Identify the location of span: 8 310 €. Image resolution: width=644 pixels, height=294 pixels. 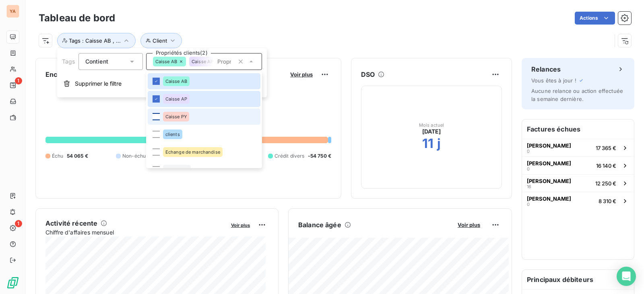
(607, 201).